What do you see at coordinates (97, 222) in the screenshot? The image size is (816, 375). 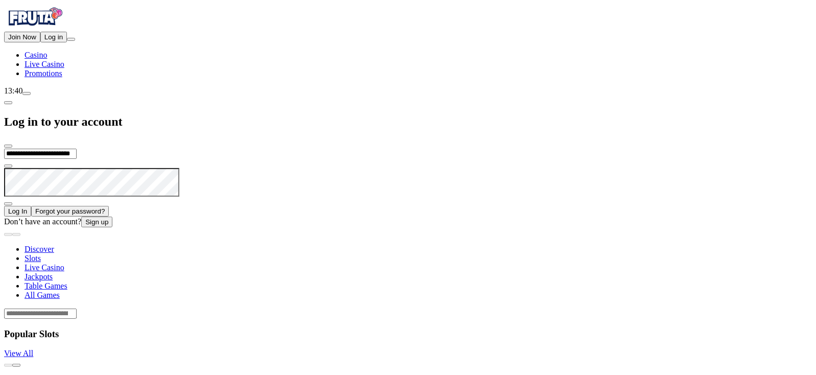 I see `button: Sign up` at bounding box center [97, 222].